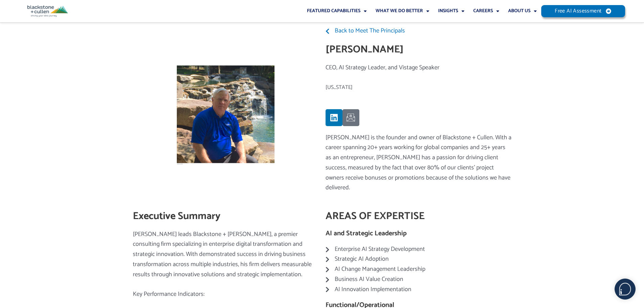 The width and height of the screenshot is (644, 308). Describe the element at coordinates (226, 294) in the screenshot. I see `p: Key Performance Indicators:` at that location.